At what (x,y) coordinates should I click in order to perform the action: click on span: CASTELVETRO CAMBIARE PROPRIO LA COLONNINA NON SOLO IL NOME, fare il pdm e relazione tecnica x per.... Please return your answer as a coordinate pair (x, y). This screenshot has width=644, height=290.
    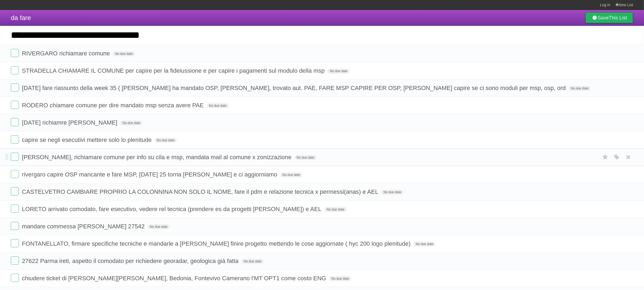
    Looking at the image, I should click on (201, 191).